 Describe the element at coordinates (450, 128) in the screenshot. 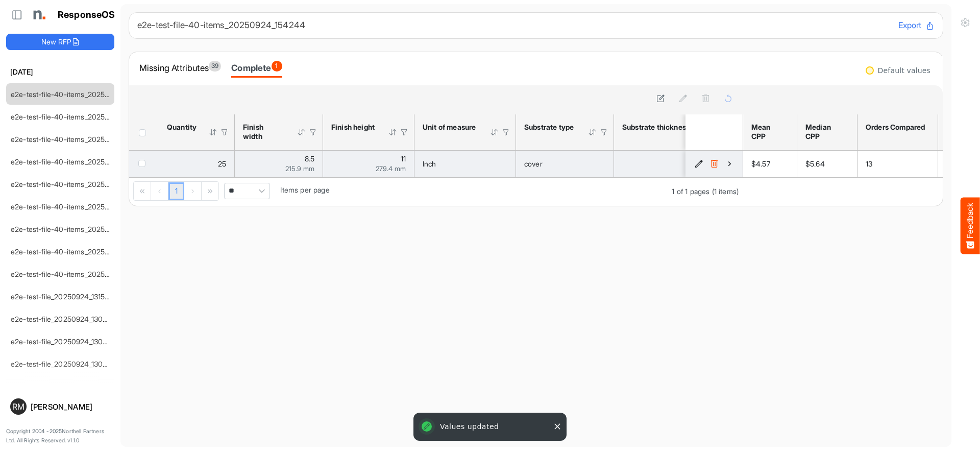

I see `div: Unit of measure` at that location.